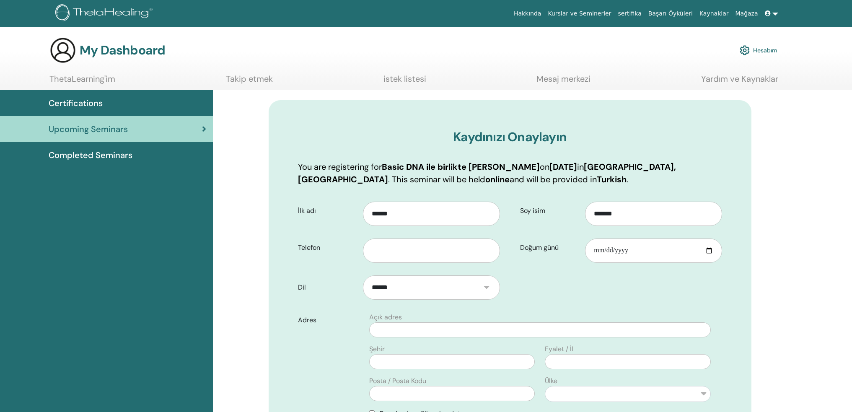 This screenshot has width=852, height=412. I want to click on a: Takip etmek, so click(249, 82).